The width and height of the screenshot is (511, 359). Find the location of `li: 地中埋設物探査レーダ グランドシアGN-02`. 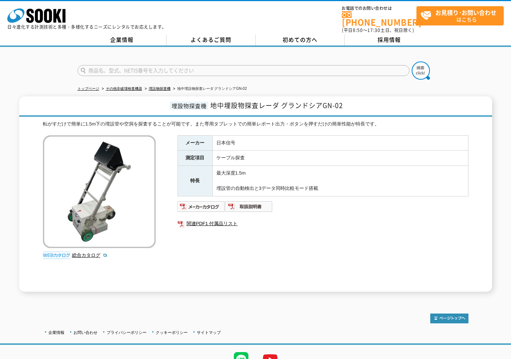

li: 地中埋設物探査レーダ グランドシアGN-02 is located at coordinates (209, 89).